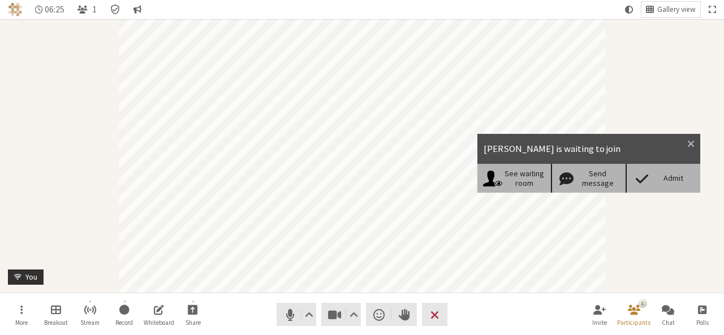 This screenshot has height=335, width=724. I want to click on span: Whiteboard, so click(159, 323).